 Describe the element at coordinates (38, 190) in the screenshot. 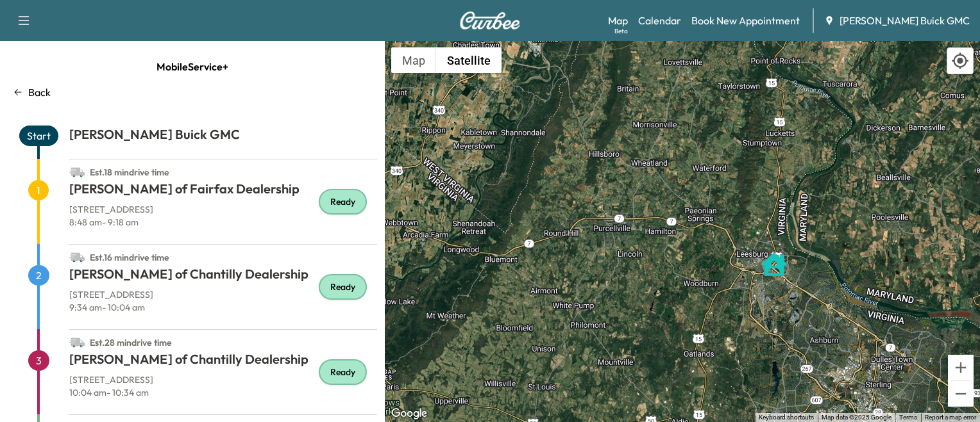

I see `span: 1` at that location.